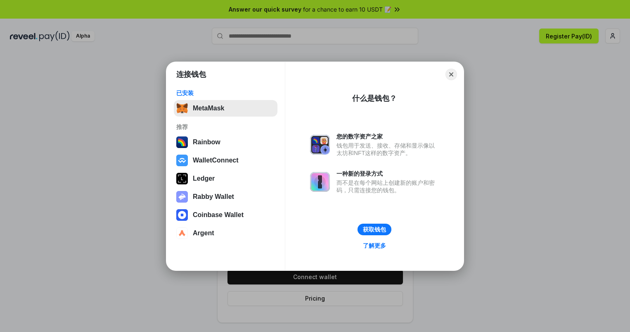 This screenshot has height=332, width=630. I want to click on div: 而不是在每个网站上创建新的账户和密码，只需连接您的钱包。, so click(388, 186).